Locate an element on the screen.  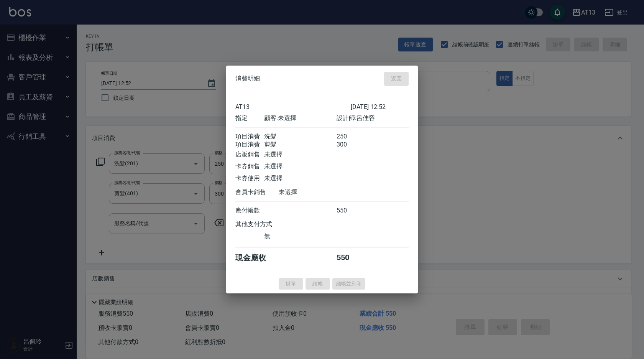
div: 設計師: 呂佳容 is located at coordinates (372, 118).